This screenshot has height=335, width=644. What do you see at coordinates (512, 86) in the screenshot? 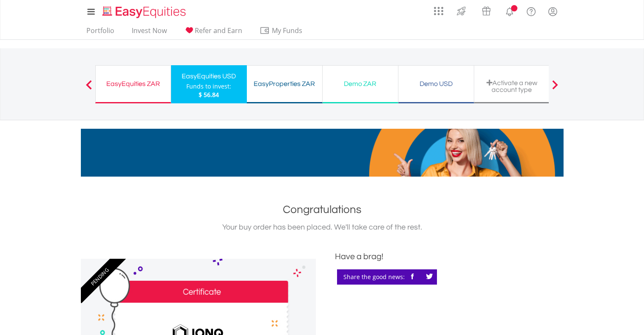
I see `div: Activate a new account type` at bounding box center [512, 86].